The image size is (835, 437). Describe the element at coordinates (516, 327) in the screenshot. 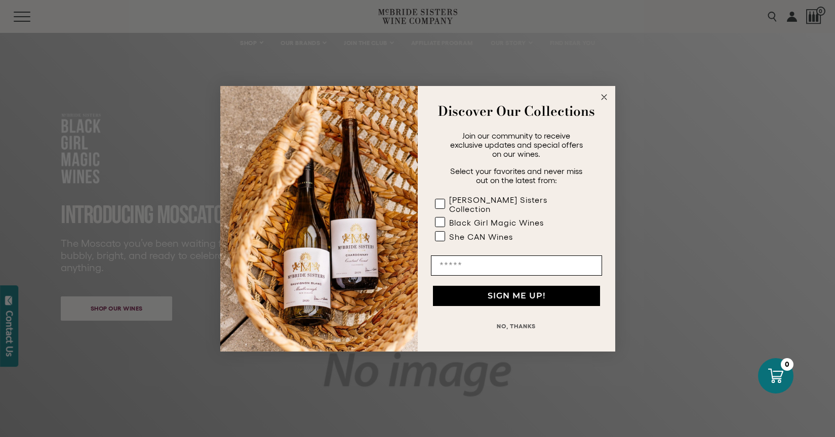

I see `button: NO, THANKS` at that location.